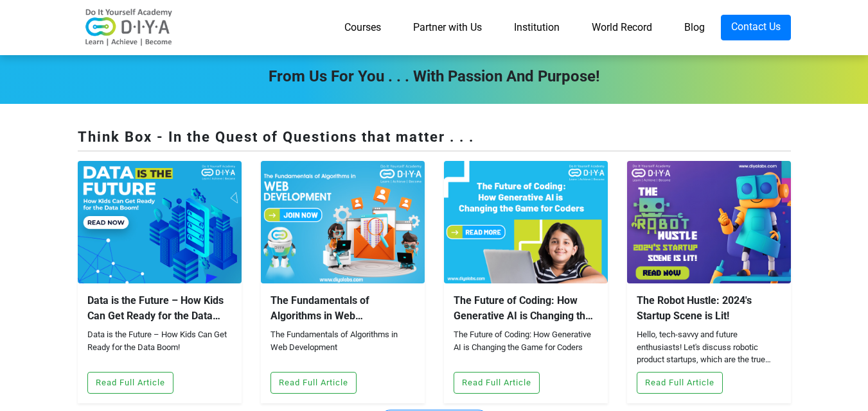 The image size is (868, 411). Describe the element at coordinates (695, 27) in the screenshot. I see `a: Blog` at that location.